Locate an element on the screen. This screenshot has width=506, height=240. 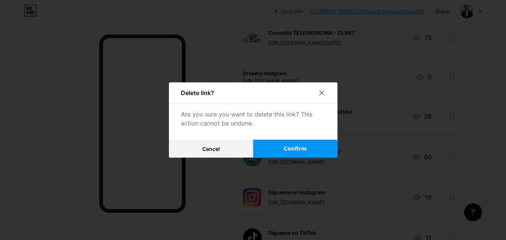
button: Cancel is located at coordinates (211, 149).